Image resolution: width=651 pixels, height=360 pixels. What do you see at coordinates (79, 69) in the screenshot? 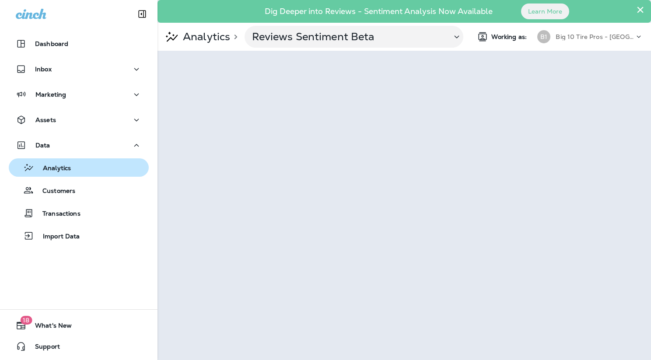
I see `button: Inbox` at bounding box center [79, 69].